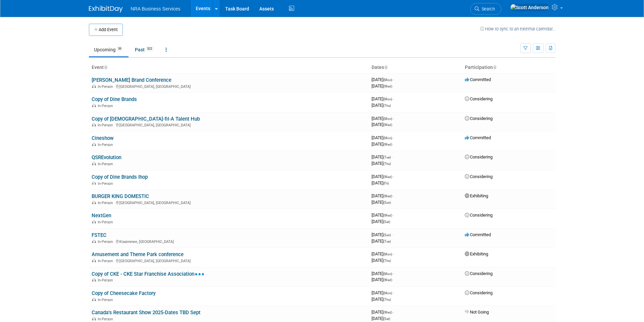 This screenshot has width=644, height=322. I want to click on th: Event, so click(229, 68).